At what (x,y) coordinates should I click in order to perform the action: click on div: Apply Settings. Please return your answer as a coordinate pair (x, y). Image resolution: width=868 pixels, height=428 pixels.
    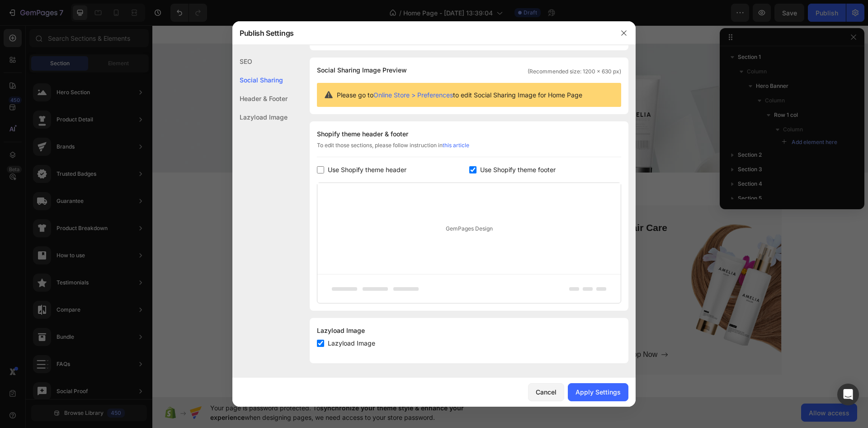
    Looking at the image, I should click on (598, 392).